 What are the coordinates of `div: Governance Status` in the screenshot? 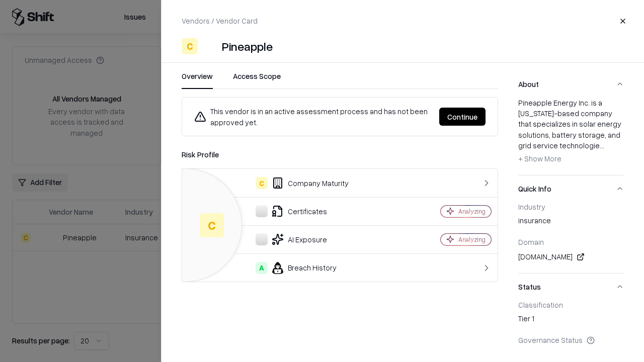 It's located at (572, 340).